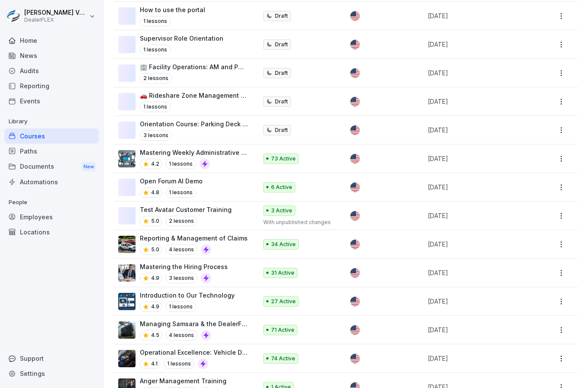  What do you see at coordinates (127, 330) in the screenshot?
I see `img: rngms89iti0arwdh0kaktb5w.png` at bounding box center [127, 330].